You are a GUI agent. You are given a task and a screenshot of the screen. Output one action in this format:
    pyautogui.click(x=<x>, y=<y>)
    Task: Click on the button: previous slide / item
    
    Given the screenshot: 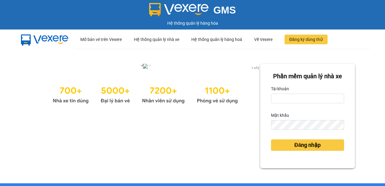 What is the action you would take?
    pyautogui.click(x=34, y=67)
    